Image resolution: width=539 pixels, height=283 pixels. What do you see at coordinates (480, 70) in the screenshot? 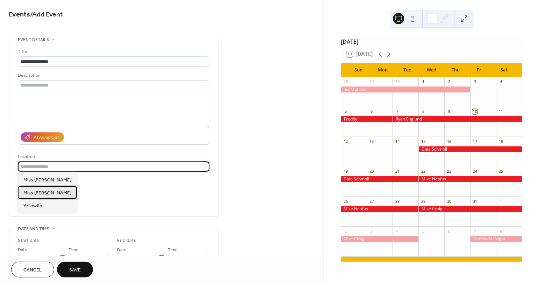
I see `div: Fri` at bounding box center [480, 70].